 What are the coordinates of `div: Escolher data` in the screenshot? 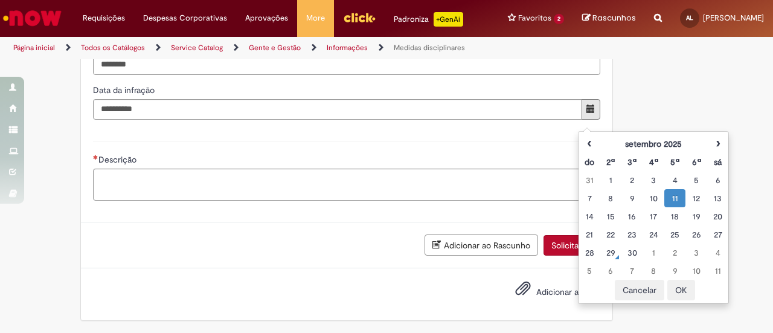 It's located at (654, 218).